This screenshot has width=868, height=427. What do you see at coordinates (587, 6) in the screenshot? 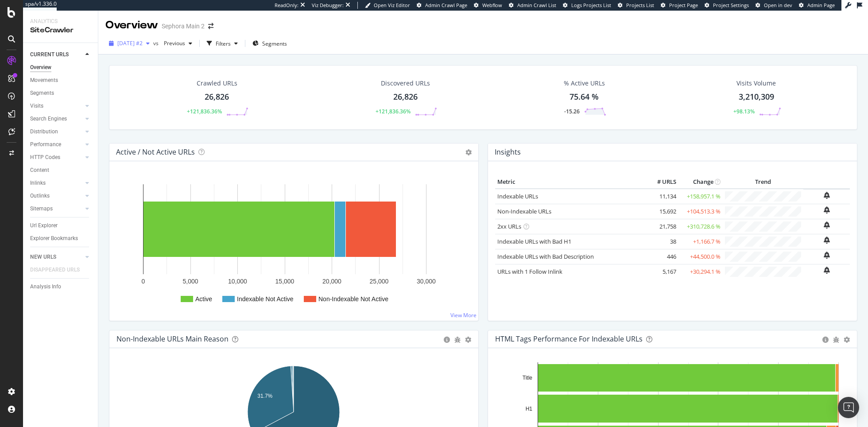
I see `a: Logs Projects List` at bounding box center [587, 6].